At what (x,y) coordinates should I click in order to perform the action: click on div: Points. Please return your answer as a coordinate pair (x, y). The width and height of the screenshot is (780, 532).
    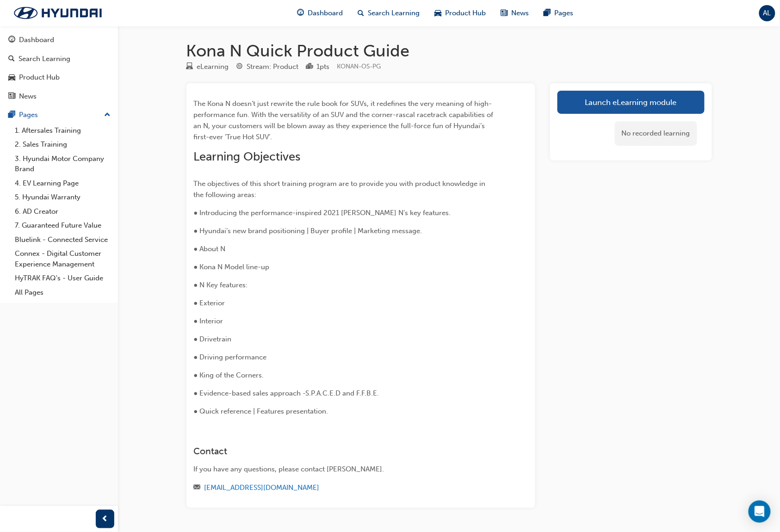
    Looking at the image, I should click on (317, 66).